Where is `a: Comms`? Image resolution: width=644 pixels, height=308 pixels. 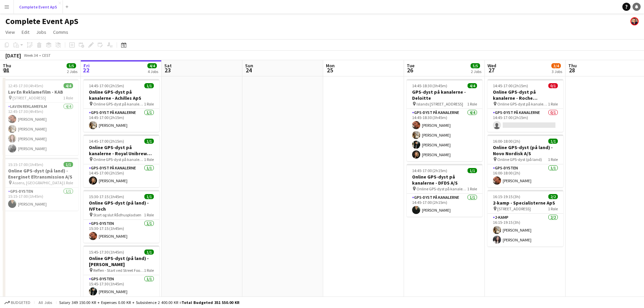 a: Comms is located at coordinates (60, 32).